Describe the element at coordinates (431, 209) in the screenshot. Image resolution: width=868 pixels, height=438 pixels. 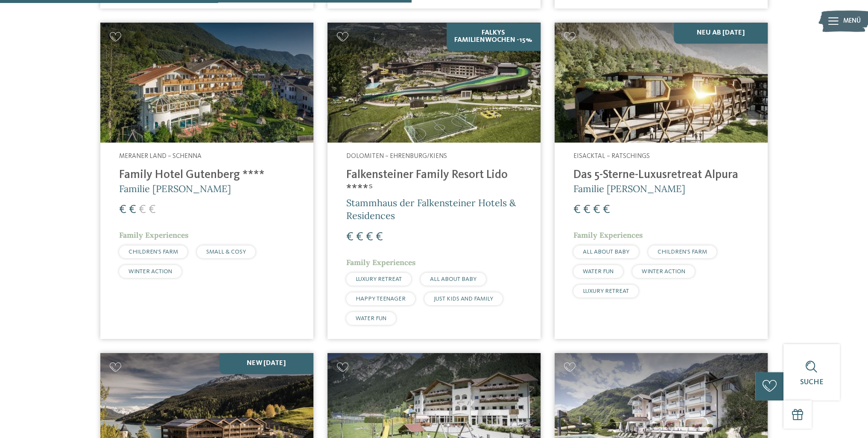
I see `span: Stammhaus der Falkensteiner Hotels & Residences` at that location.